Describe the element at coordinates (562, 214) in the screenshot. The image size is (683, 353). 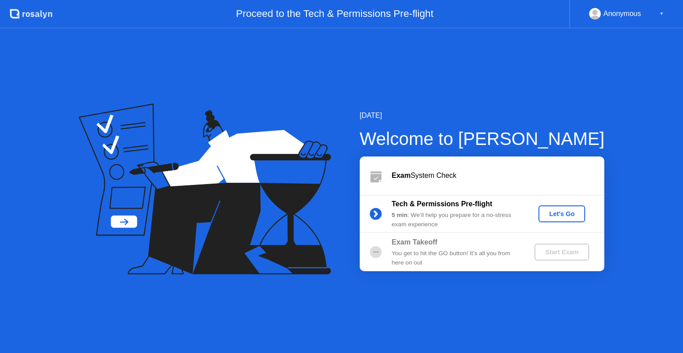
I see `div: Let's Go` at that location.